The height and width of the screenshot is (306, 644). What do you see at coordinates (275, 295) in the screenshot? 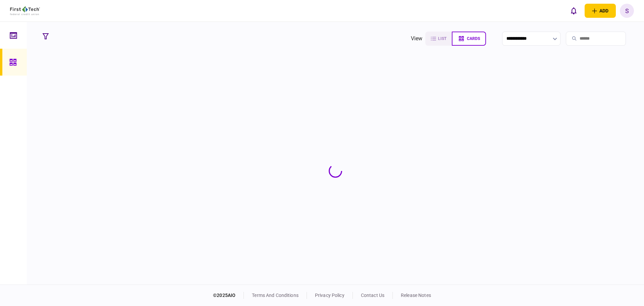
I see `a: terms and conditions` at bounding box center [275, 295].